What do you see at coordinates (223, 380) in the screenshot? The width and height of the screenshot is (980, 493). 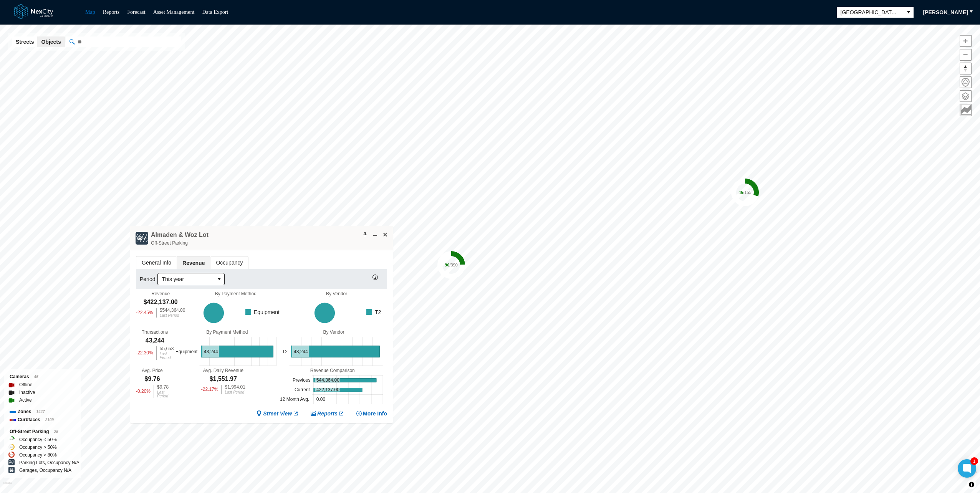 I see `div: $1,551.97` at bounding box center [223, 380].